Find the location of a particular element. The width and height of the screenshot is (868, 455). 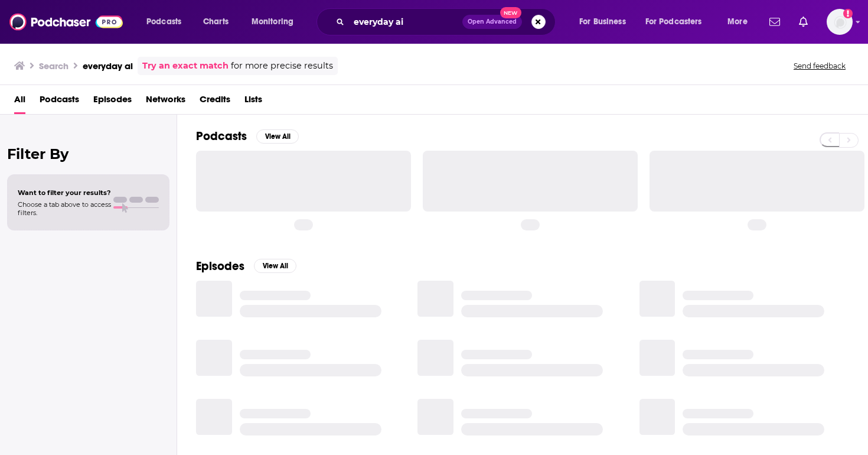

button: Send feedback is located at coordinates (819, 65).